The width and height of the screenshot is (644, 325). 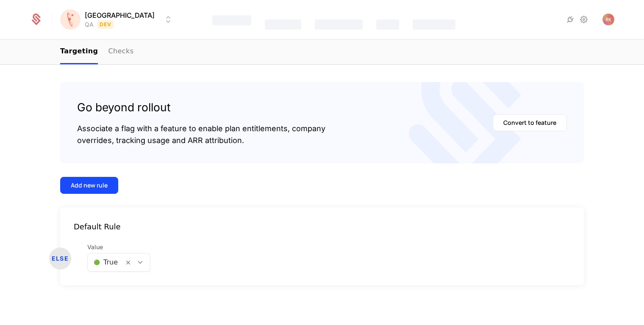 I want to click on a: Checks, so click(x=121, y=52).